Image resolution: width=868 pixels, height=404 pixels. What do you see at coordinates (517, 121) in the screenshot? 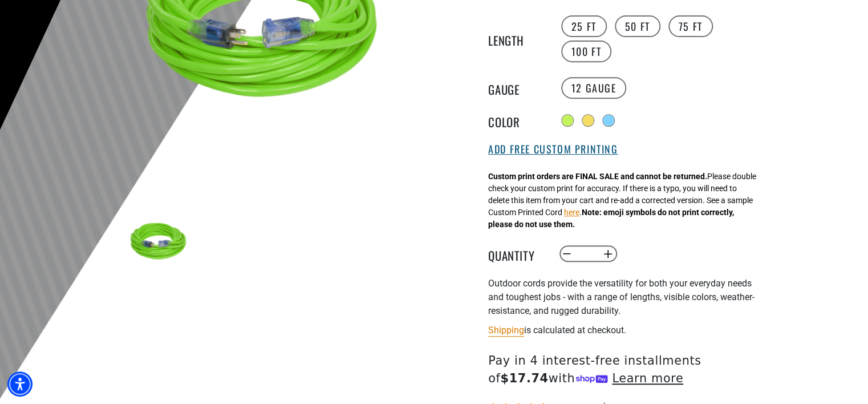
I see `legend: Color` at bounding box center [517, 121].